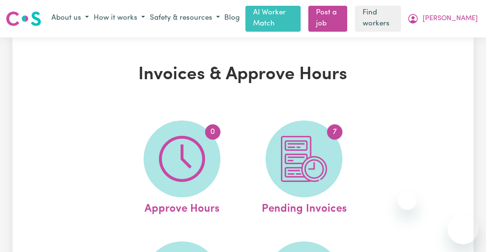  Describe the element at coordinates (327, 19) in the screenshot. I see `a: Post a job` at that location.